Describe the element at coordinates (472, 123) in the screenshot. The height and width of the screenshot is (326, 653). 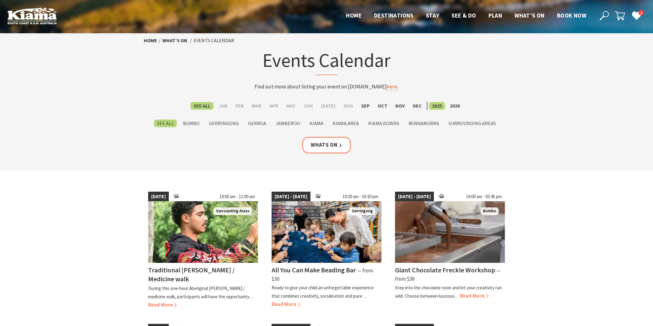
I see `label: Surrounding Areas` at that location.